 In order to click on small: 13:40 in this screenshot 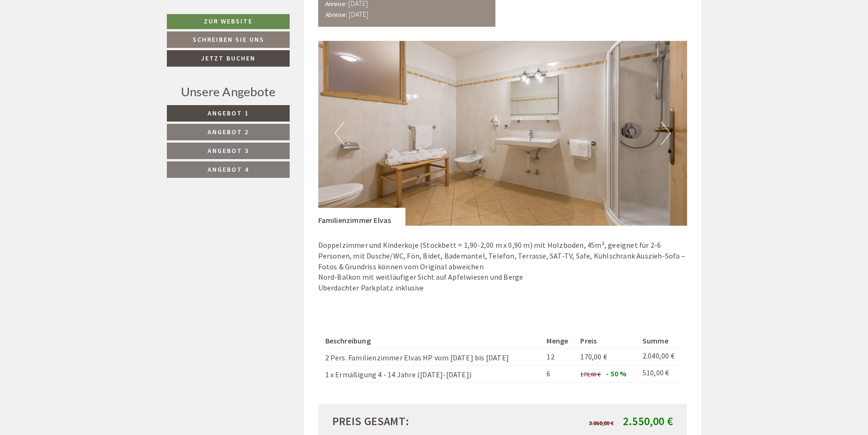, I will do `click(82, 49)`.